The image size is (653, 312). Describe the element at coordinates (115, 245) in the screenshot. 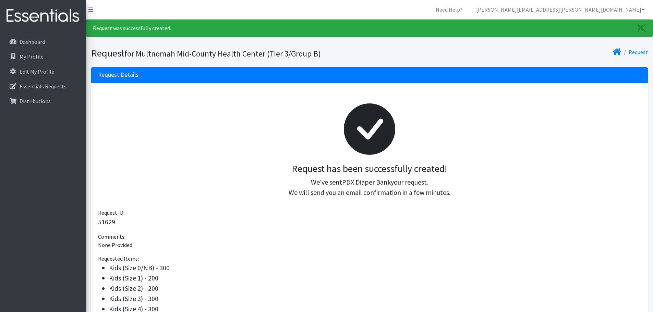

I see `span: None Provided` at that location.